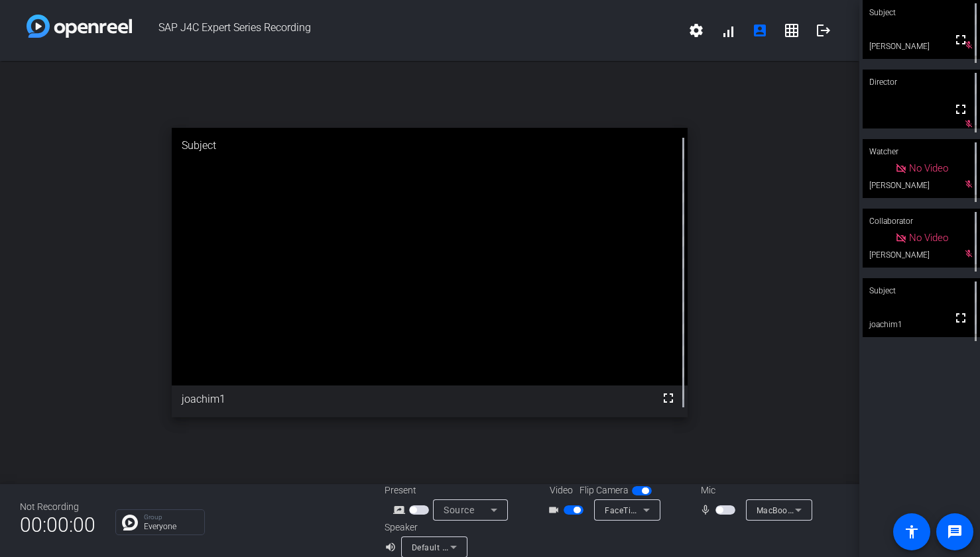 The width and height of the screenshot is (980, 557). Describe the element at coordinates (911, 532) in the screenshot. I see `mat-icon: accessibility` at that location.